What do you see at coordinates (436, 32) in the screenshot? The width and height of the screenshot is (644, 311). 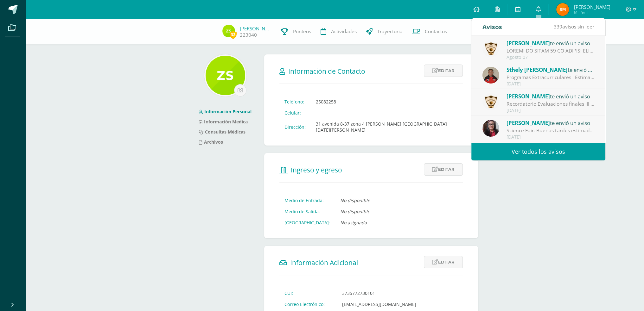 I see `span: Contactos` at bounding box center [436, 32].